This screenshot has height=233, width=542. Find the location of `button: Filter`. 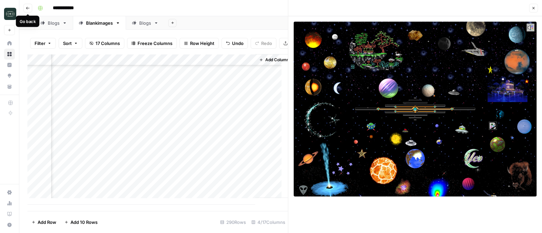

button: Filter is located at coordinates (43, 43).